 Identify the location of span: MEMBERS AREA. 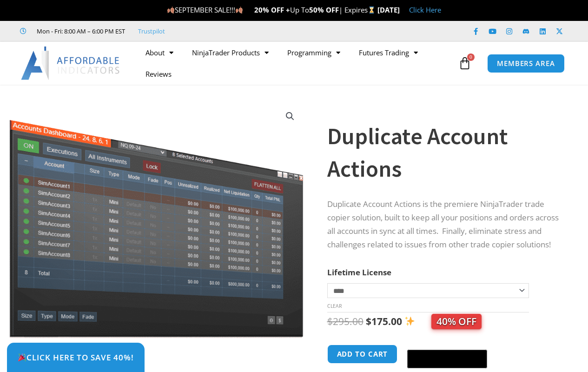
(526, 63).